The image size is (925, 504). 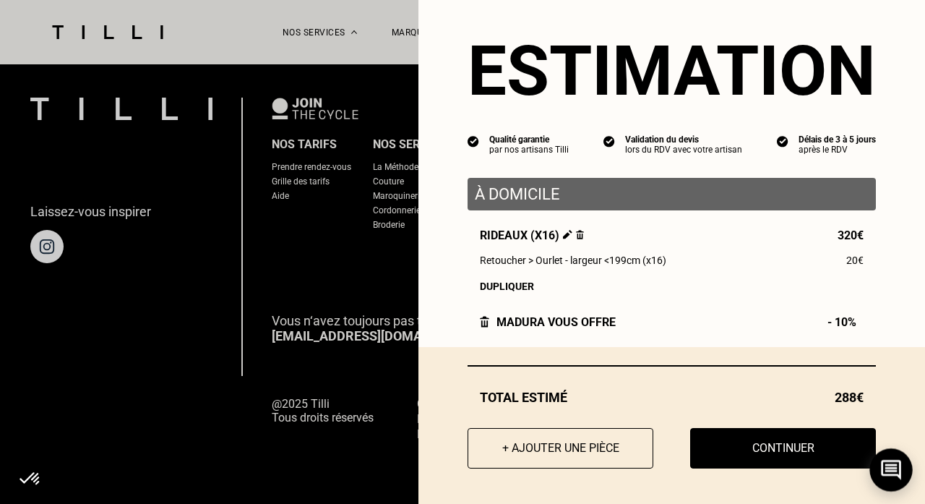 What do you see at coordinates (529, 140) in the screenshot?
I see `div: Qualité garantie` at bounding box center [529, 140].